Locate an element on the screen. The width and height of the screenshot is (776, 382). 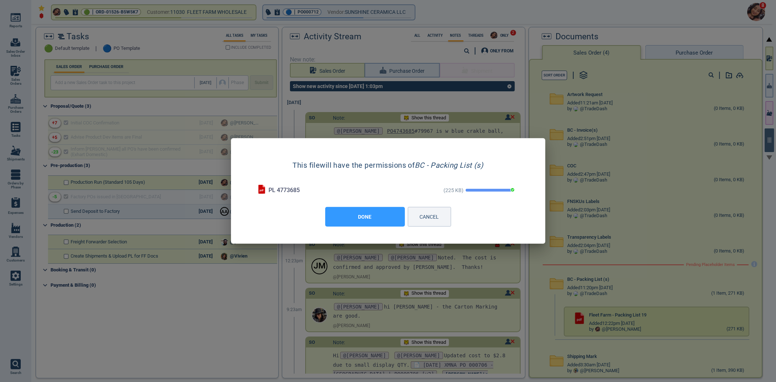
span: (225 KB) is located at coordinates (451, 190).